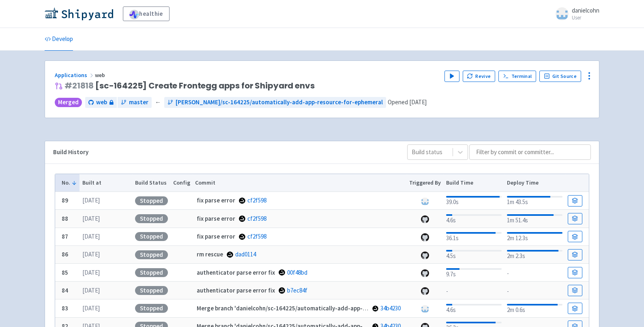 Image resolution: width=644 pixels, height=327 pixels. What do you see at coordinates (534, 183) in the screenshot?
I see `th: Deploy Time` at bounding box center [534, 183].